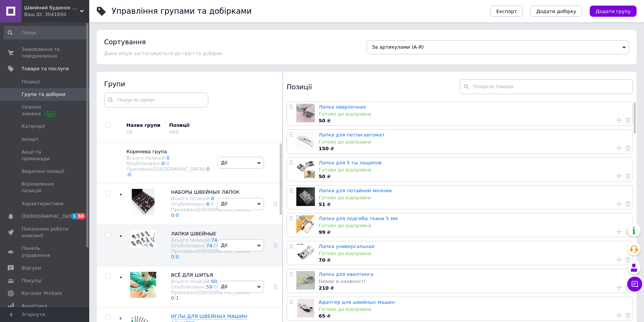 Image resolution: width=644 pixels, height=322 pixels. I want to click on span: Категорії, so click(33, 127).